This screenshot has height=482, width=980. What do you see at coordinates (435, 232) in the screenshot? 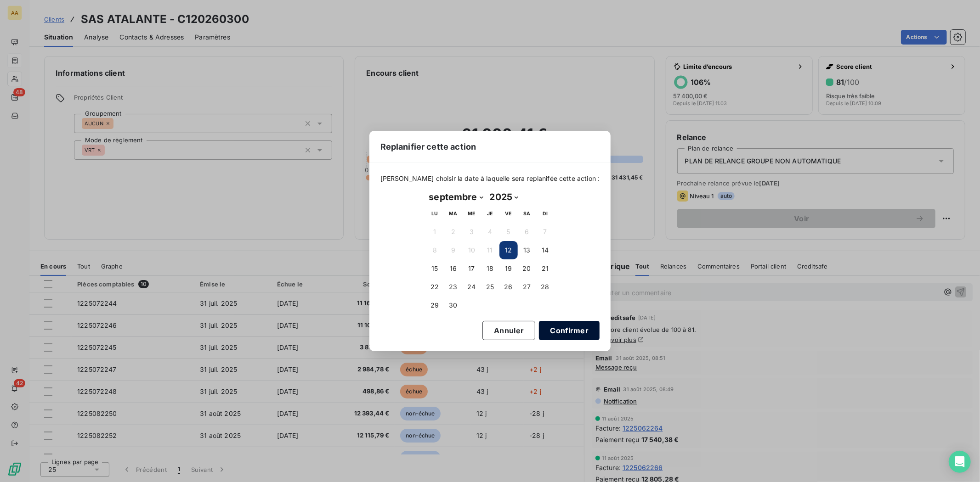
I see `button: 1` at bounding box center [435, 232].